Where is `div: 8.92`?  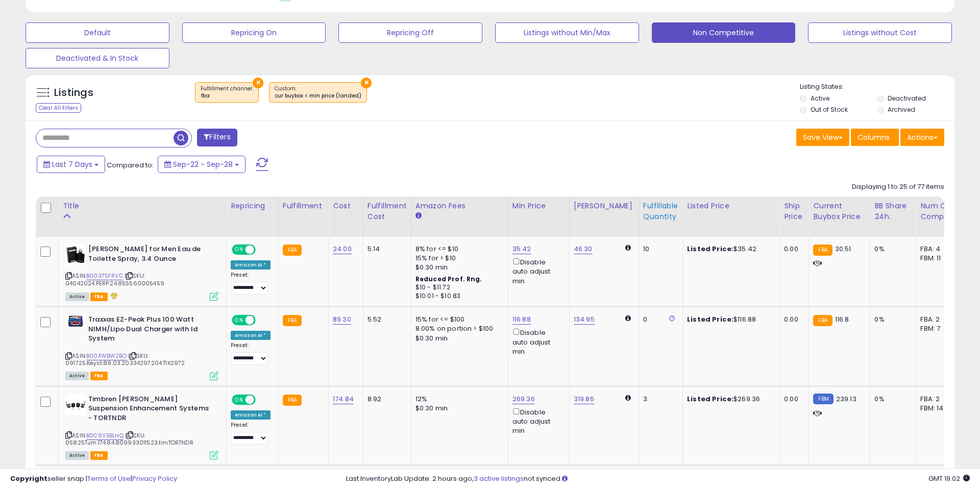 div: 8.92 is located at coordinates (385, 399).